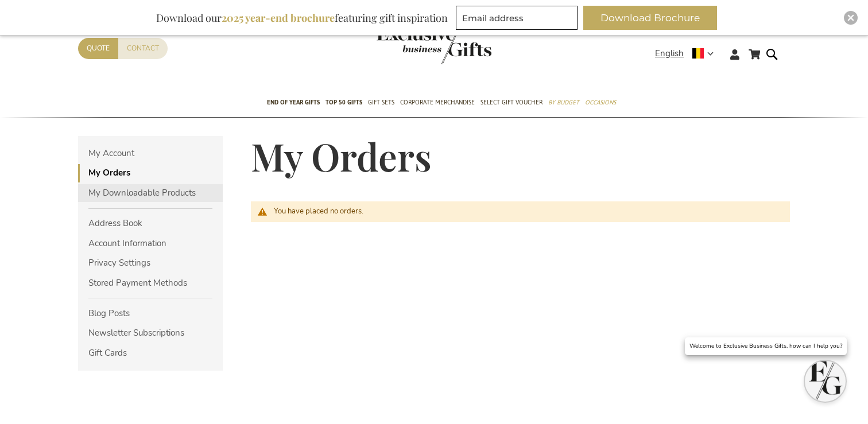 The height and width of the screenshot is (424, 868). Describe the element at coordinates (293, 102) in the screenshot. I see `span: End of year gifts` at that location.